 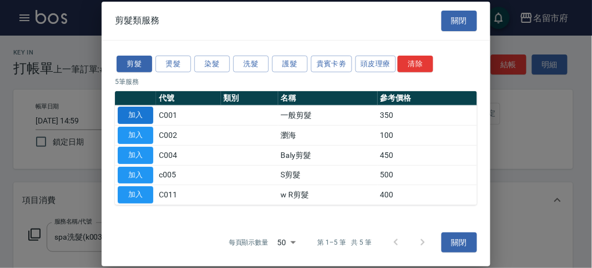 What do you see at coordinates (188, 135) in the screenshot?
I see `td: C002` at bounding box center [188, 135].